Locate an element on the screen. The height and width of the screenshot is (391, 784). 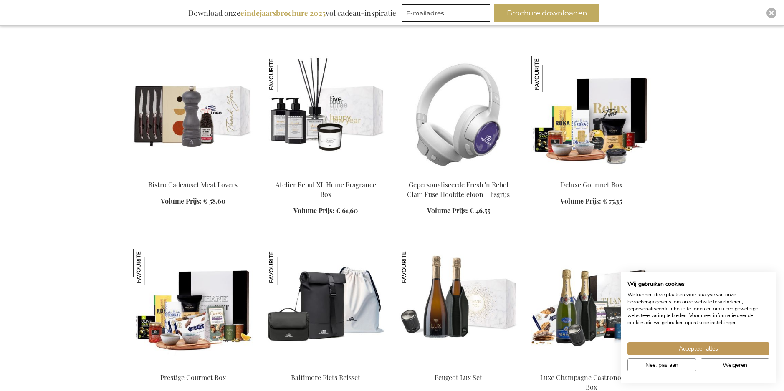
a: Luxury Champagne Gourmet Box is located at coordinates (591, 366).